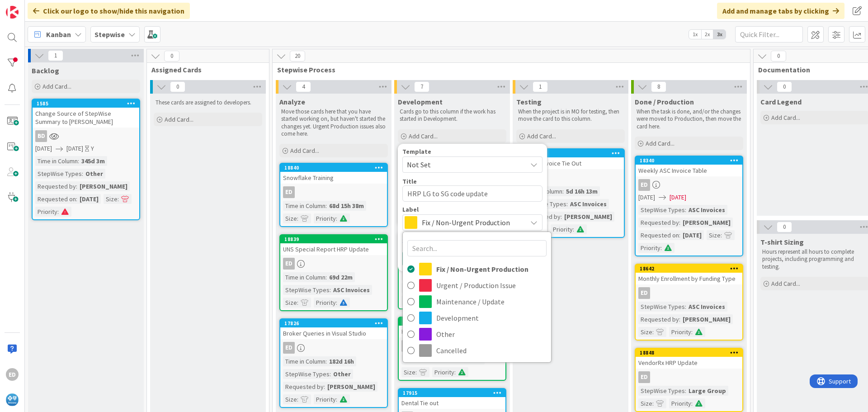  Describe the element at coordinates (571, 159) in the screenshot. I see `div: 19029Weekly Invoice Tie Out` at that location.